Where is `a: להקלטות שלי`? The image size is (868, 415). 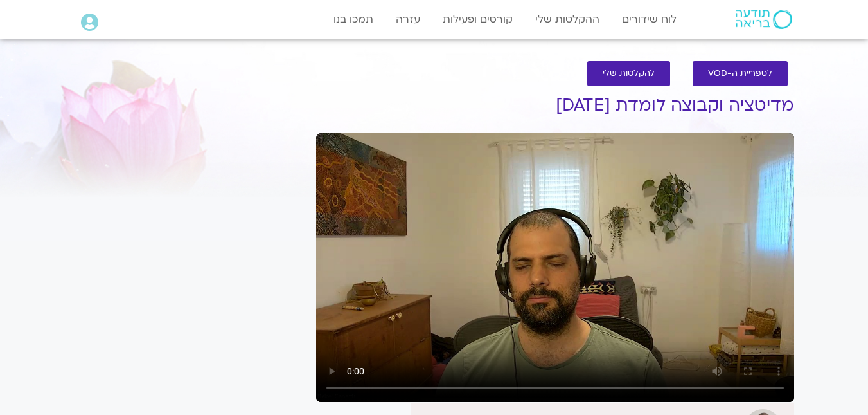
a: להקלטות שלי is located at coordinates (628, 73).